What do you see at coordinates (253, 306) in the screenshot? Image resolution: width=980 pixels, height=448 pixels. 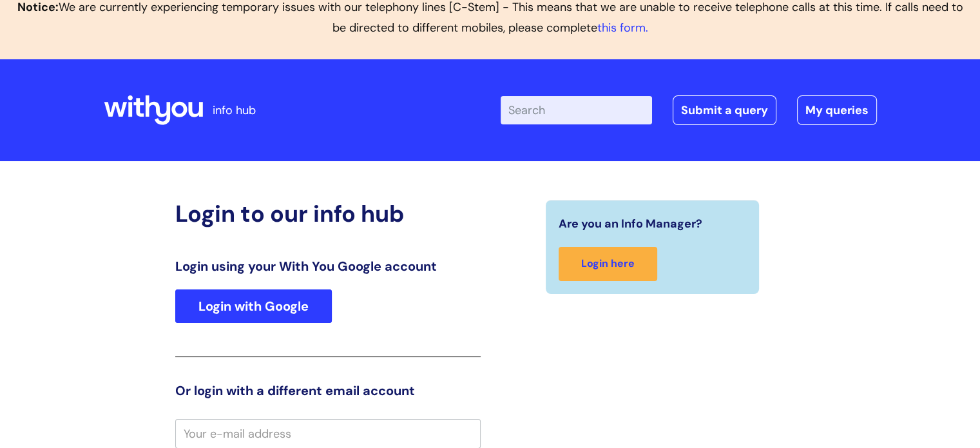 I see `a: Login with Google` at bounding box center [253, 306].